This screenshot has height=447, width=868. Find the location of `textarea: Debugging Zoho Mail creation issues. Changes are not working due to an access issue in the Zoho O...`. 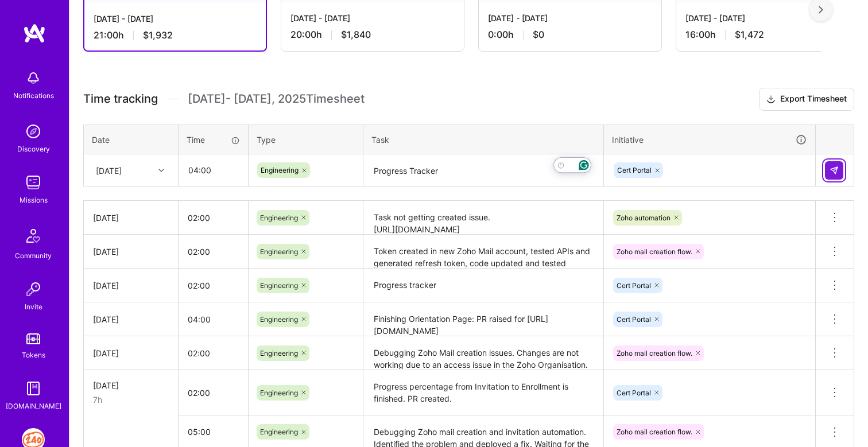

textarea: Debugging Zoho Mail creation issues. Changes are not working due to an access issue in the Zoho O... is located at coordinates (484, 353).